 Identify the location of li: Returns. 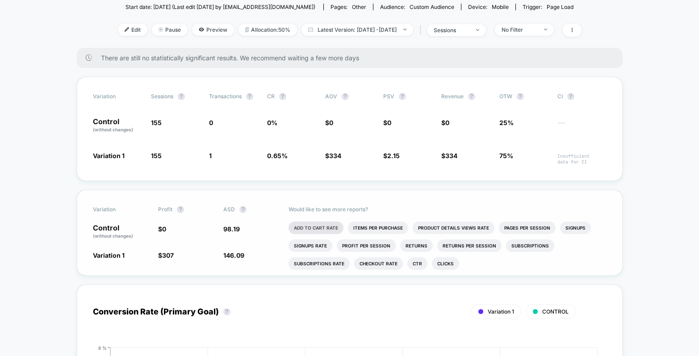
(416, 246).